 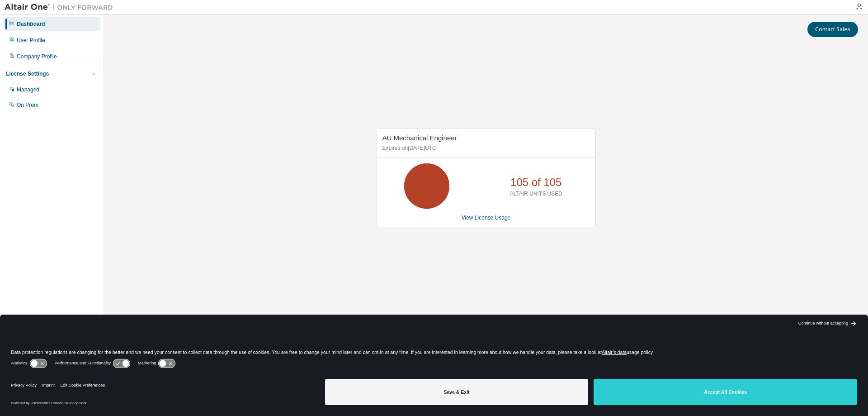 What do you see at coordinates (832, 30) in the screenshot?
I see `button: Contact Sales` at bounding box center [832, 30].